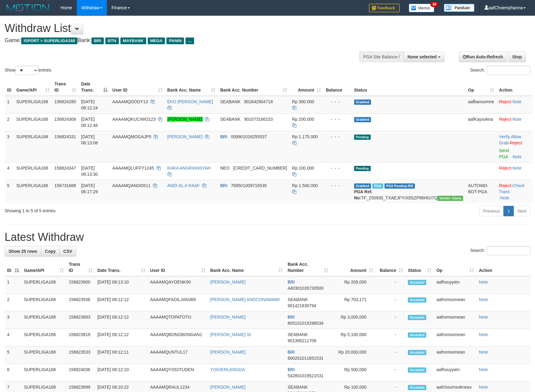 The image size is (535, 392). Describe the element at coordinates (353, 303) in the screenshot. I see `td: Rp 703,171` at that location.